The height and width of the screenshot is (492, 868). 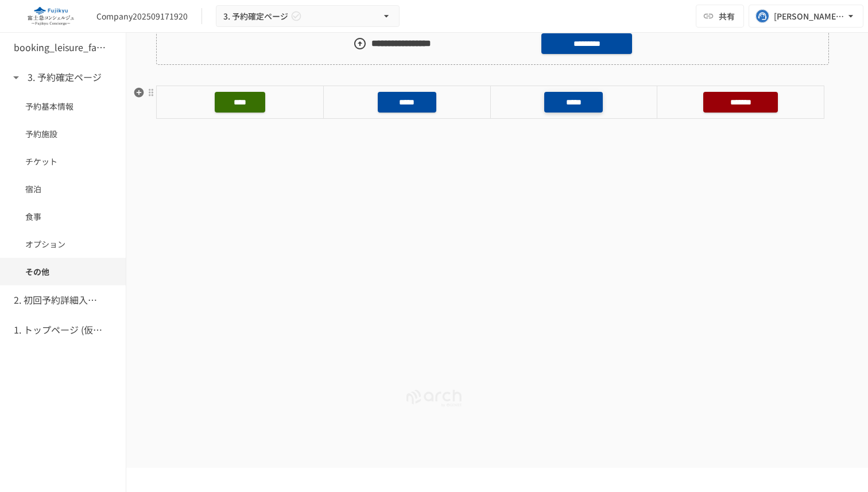 I want to click on span: 共有, so click(x=727, y=16).